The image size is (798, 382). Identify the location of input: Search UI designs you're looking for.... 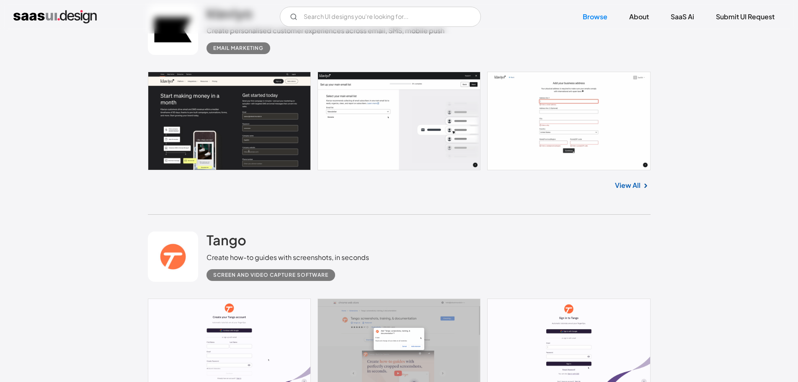
(381, 17).